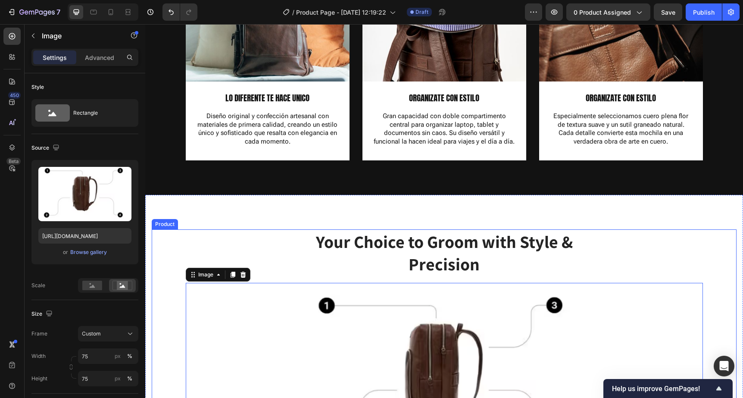  What do you see at coordinates (724, 366) in the screenshot?
I see `div: Open Intercom Messenger` at bounding box center [724, 366].